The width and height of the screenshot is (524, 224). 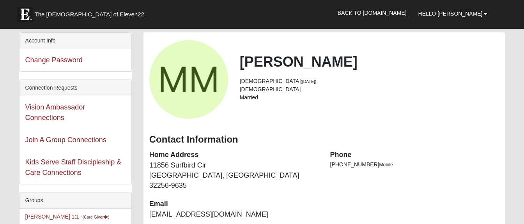 What do you see at coordinates (415, 155) in the screenshot?
I see `dt: Phone` at bounding box center [415, 155].